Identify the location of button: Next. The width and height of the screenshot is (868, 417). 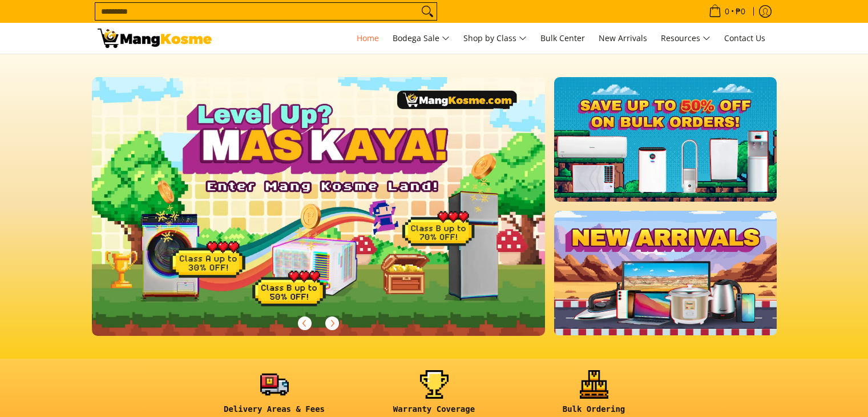
(332, 323).